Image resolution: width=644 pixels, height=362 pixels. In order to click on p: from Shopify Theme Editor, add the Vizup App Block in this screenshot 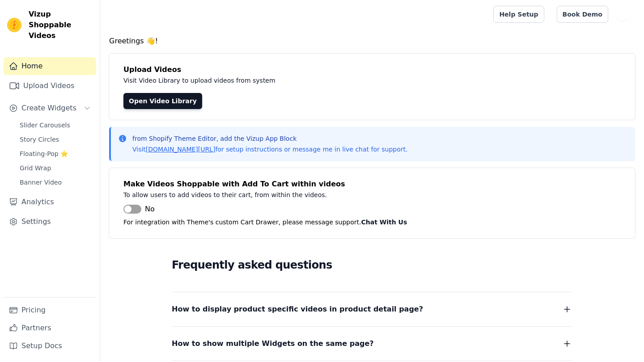, I will do `click(270, 139)`.